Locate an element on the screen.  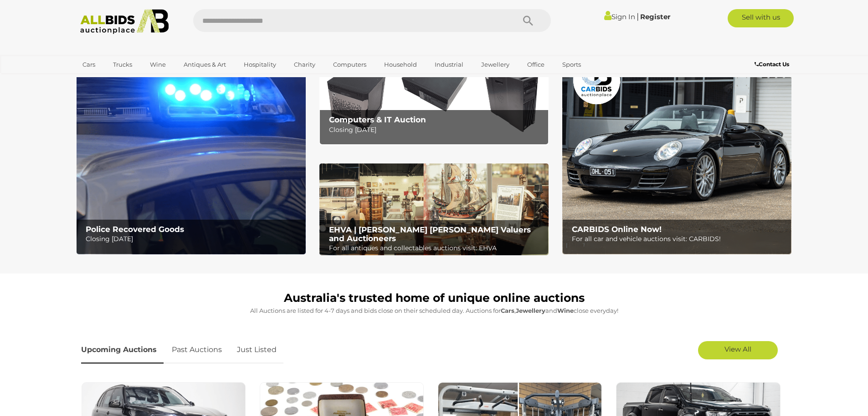
b: CARBIDS Online Now! is located at coordinates (617, 229).